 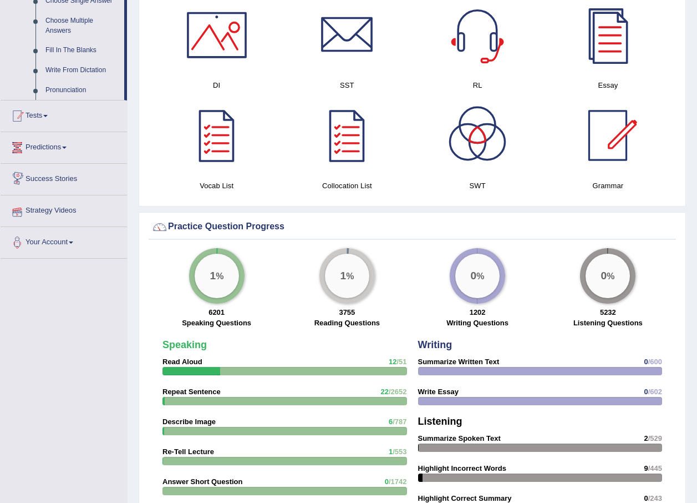 I want to click on strong: Describe Image, so click(x=189, y=421).